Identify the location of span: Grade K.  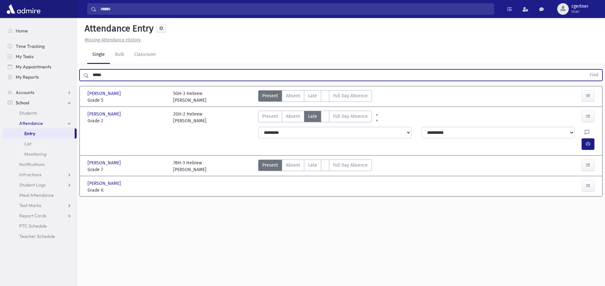
(127, 190).